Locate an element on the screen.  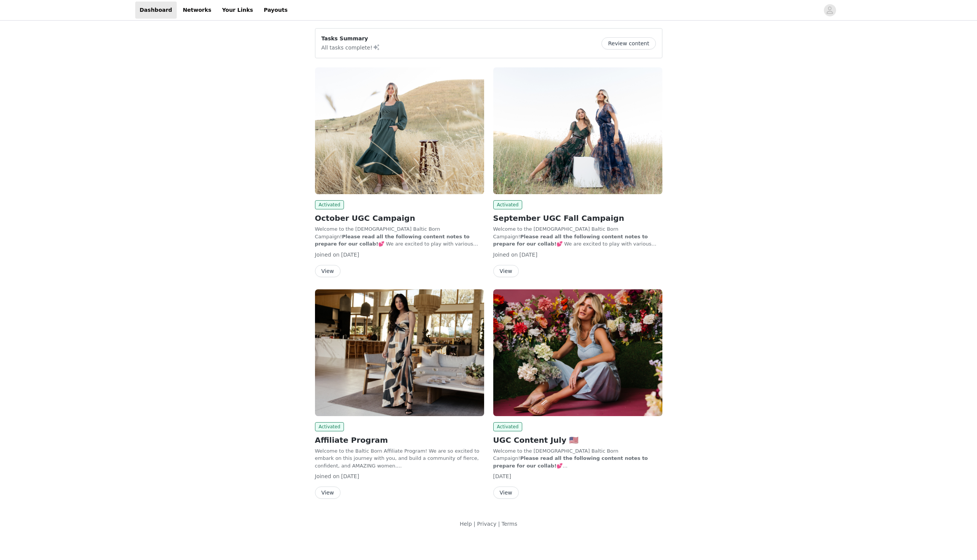
p: Tasks Summary is located at coordinates (351, 38).